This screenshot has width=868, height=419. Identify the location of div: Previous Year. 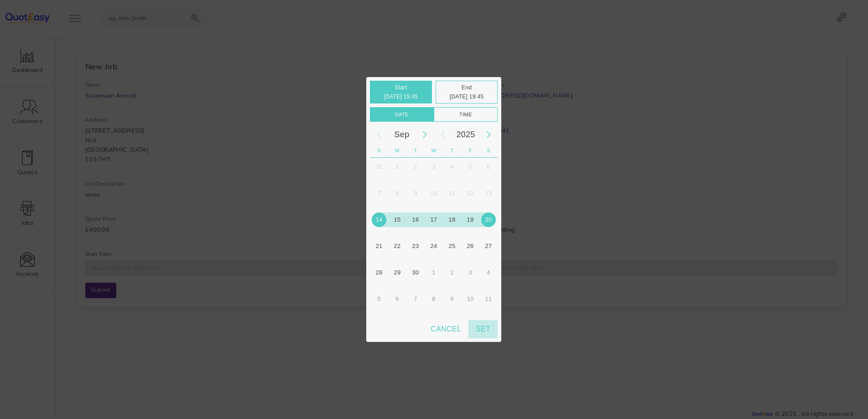
(443, 134).